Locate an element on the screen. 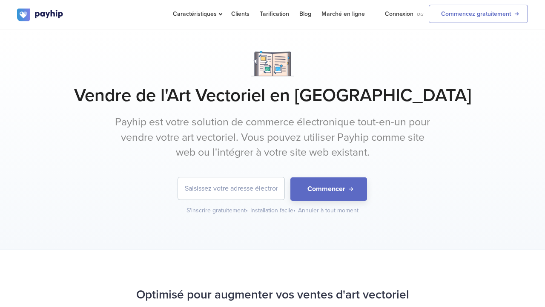  div: S'inscrire gratuitement is located at coordinates (218, 211).